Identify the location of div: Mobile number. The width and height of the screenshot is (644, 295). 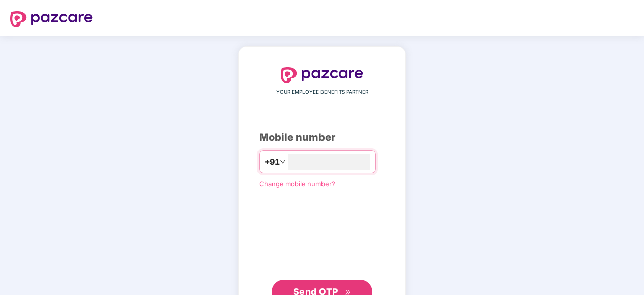
(322, 137).